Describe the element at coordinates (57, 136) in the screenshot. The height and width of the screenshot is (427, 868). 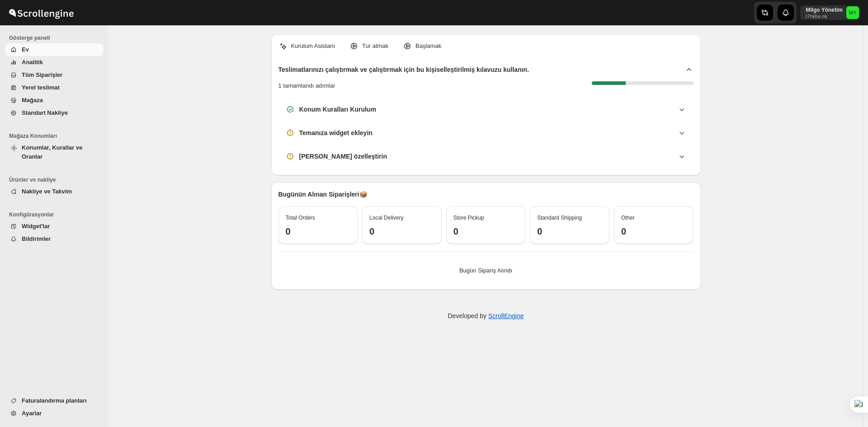
I see `span: Mağaza Konumları` at that location.